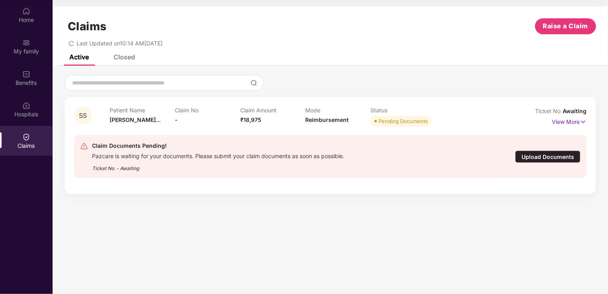 Image resolution: width=608 pixels, height=294 pixels. I want to click on span: Reimbursement, so click(327, 119).